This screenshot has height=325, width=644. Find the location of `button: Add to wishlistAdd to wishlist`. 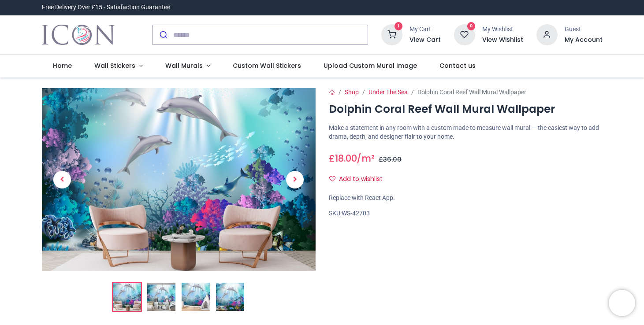

button: Add to wishlistAdd to wishlist is located at coordinates (359, 179).